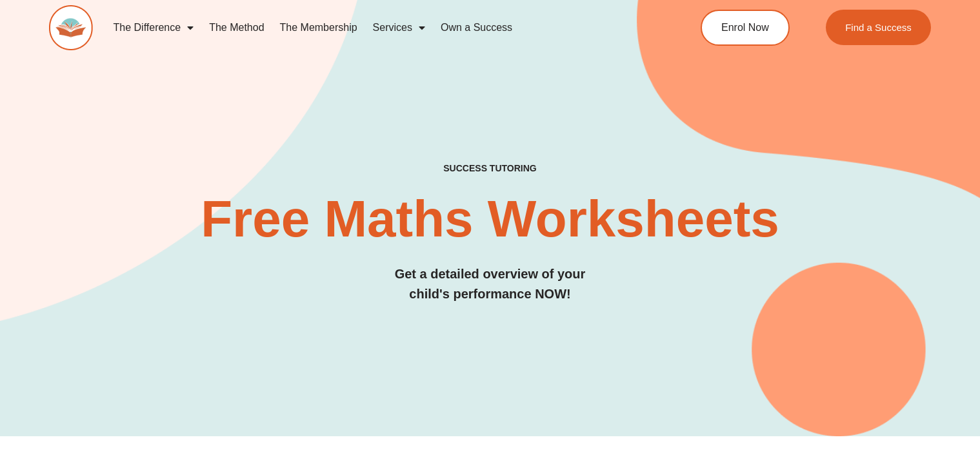  Describe the element at coordinates (319, 27) in the screenshot. I see `a: The Membership` at that location.